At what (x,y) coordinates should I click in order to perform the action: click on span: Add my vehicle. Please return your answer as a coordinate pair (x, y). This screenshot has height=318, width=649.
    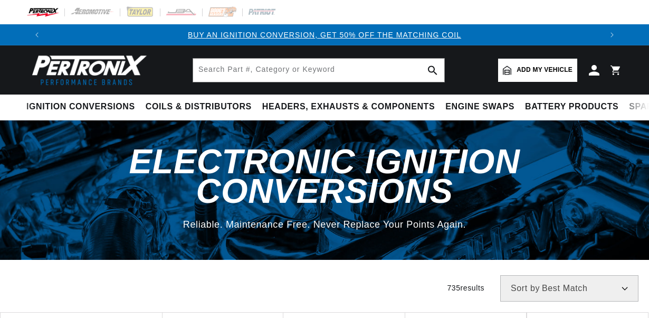
    Looking at the image, I should click on (545, 70).